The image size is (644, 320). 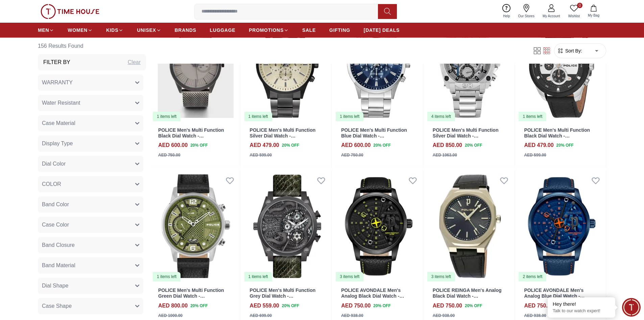 What do you see at coordinates (575, 16) in the screenshot?
I see `span: Wishlist` at bounding box center [575, 16].